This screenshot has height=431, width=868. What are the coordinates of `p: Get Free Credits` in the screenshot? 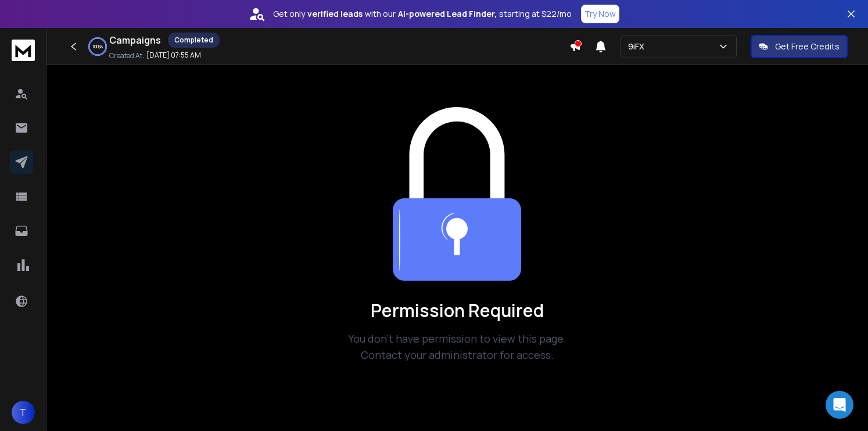 It's located at (807, 46).